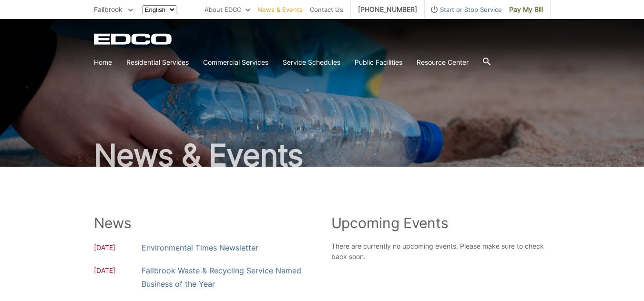 This screenshot has height=301, width=644. What do you see at coordinates (227, 277) in the screenshot?
I see `a: Fallbrook Waste & Recycling Service Named Business of the Year` at bounding box center [227, 277].